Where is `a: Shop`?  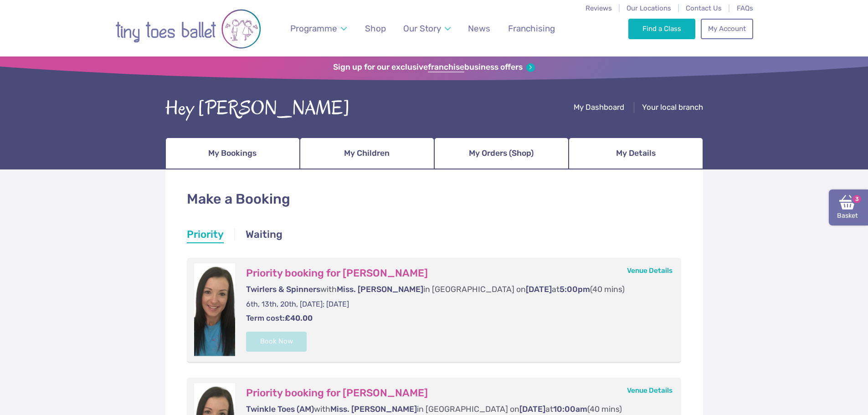
a: Shop is located at coordinates (375, 28).